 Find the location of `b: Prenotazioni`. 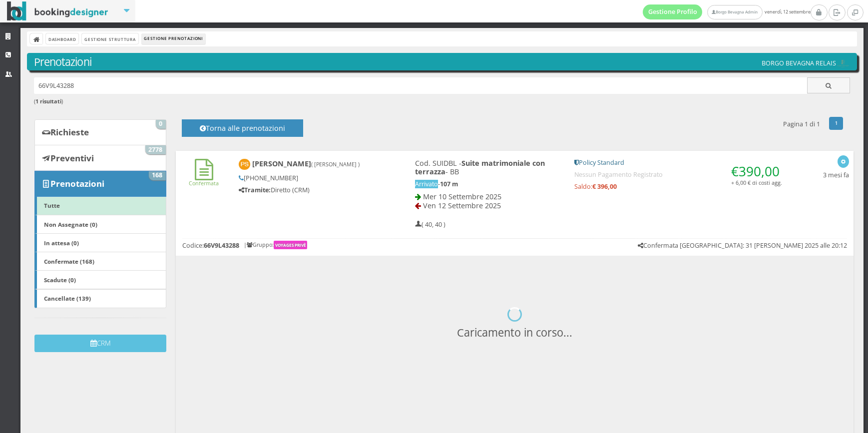

b: Prenotazioni is located at coordinates (77, 184).